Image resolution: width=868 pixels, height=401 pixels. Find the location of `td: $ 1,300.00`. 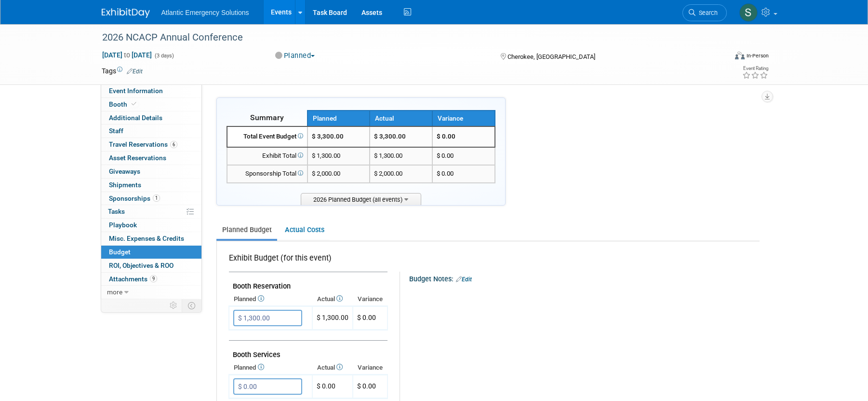

td: $ 1,300.00 is located at coordinates (401, 156).